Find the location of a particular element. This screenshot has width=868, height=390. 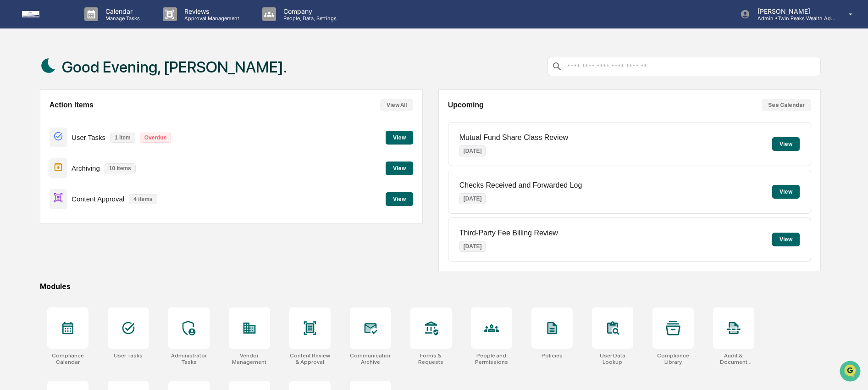

div: Vendor Management is located at coordinates (249, 359).